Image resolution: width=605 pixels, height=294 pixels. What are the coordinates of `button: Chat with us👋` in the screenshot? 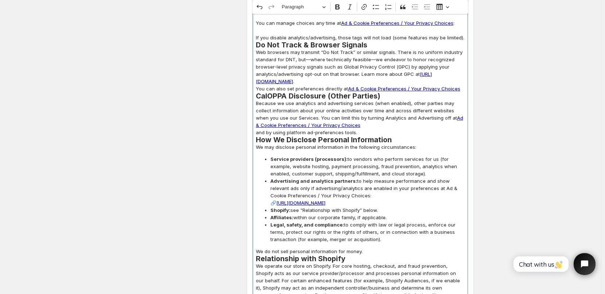 It's located at (35, 17).